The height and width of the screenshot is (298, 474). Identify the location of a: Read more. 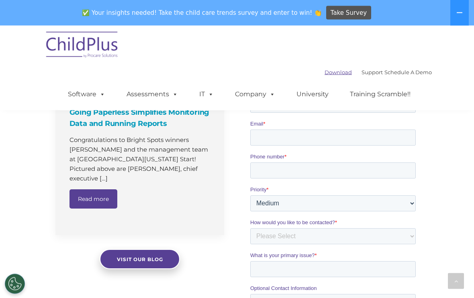
(93, 200).